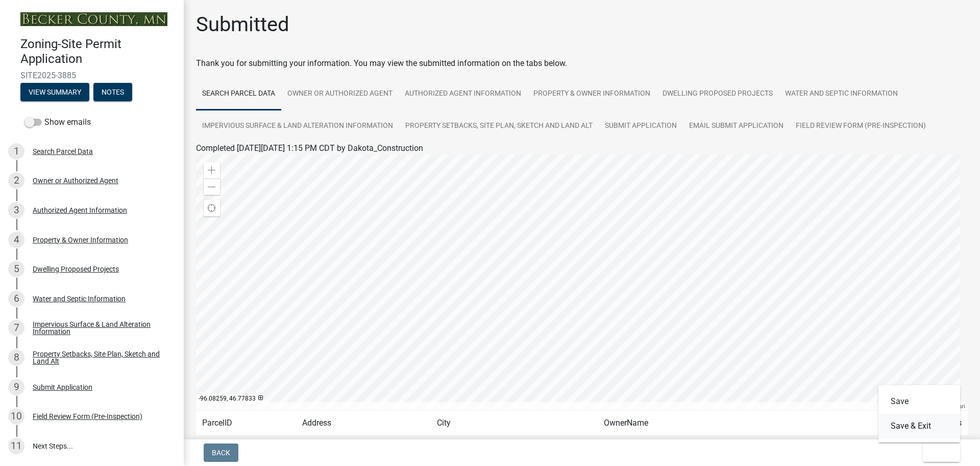 The height and width of the screenshot is (466, 980). What do you see at coordinates (92, 75) in the screenshot?
I see `span: SITE2025-3885` at bounding box center [92, 75].